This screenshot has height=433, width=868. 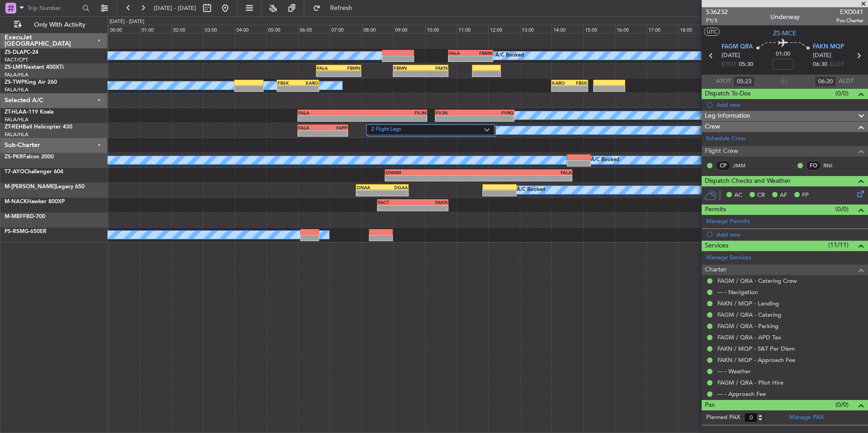 I want to click on a: --- - Approach Fee, so click(x=742, y=394).